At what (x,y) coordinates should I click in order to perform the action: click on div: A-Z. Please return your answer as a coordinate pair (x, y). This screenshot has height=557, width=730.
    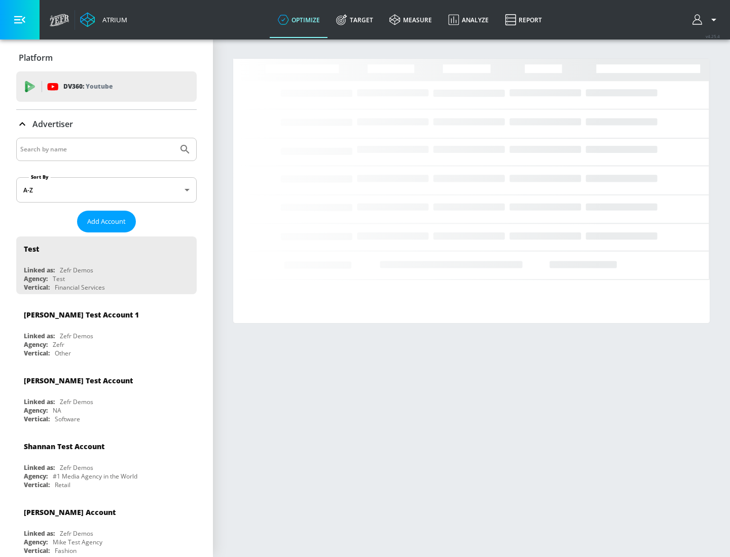
    Looking at the image, I should click on (106, 190).